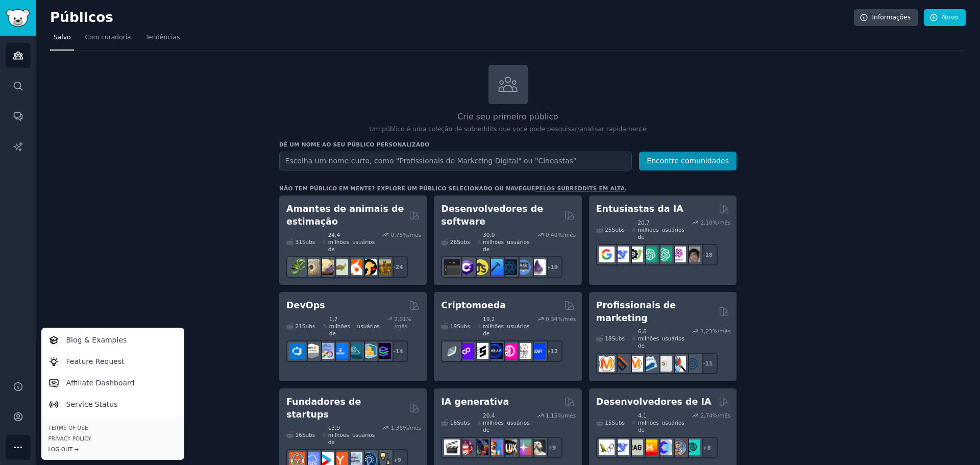 The height and width of the screenshot is (465, 980). I want to click on img: azuredevops, so click(297, 351).